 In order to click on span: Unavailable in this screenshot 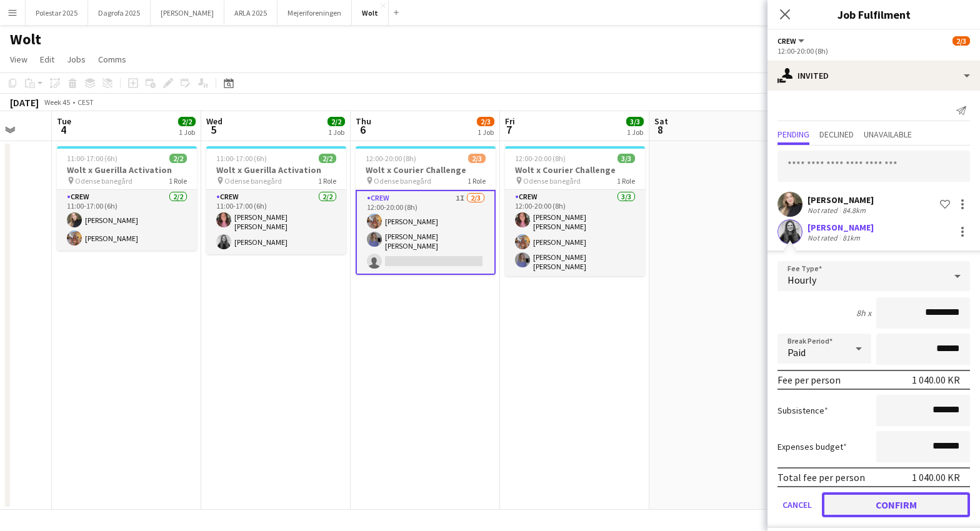, I will do `click(887, 134)`.